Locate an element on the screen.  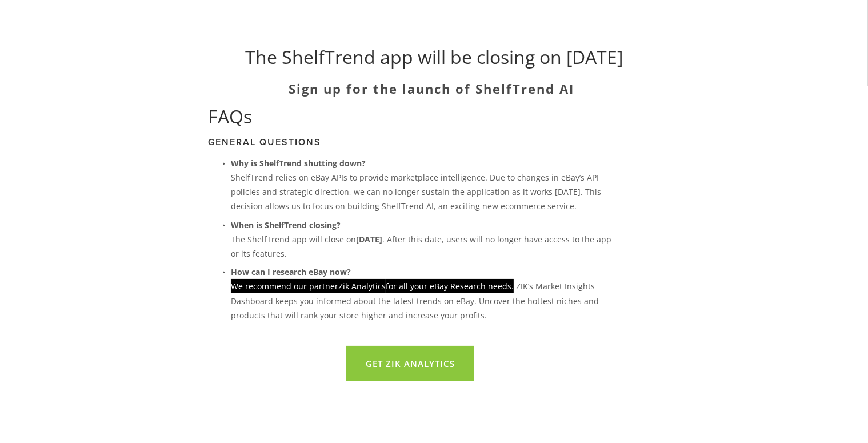
a: Zik Analytics is located at coordinates (362, 286).